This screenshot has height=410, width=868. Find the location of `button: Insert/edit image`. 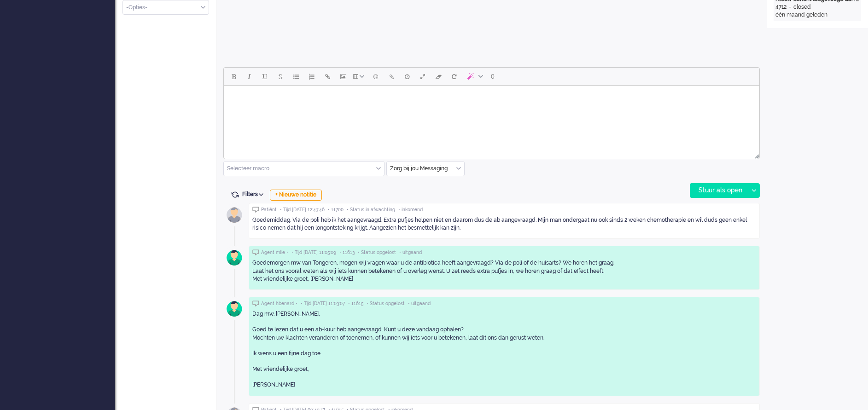

button: Insert/edit image is located at coordinates (343, 77).